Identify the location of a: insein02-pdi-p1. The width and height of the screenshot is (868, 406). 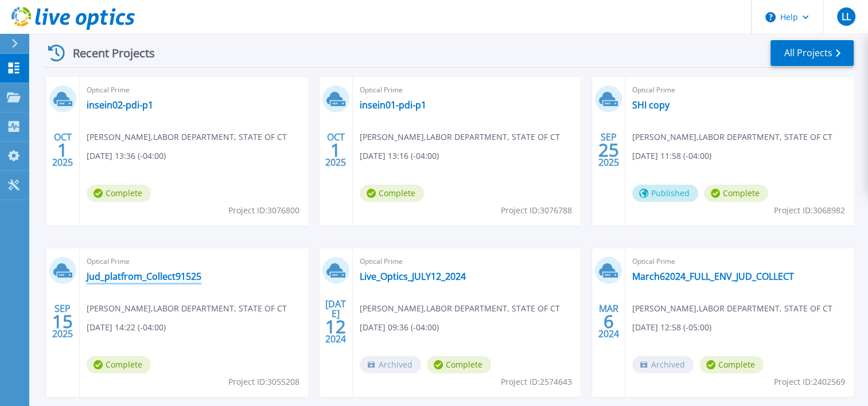
(120, 105).